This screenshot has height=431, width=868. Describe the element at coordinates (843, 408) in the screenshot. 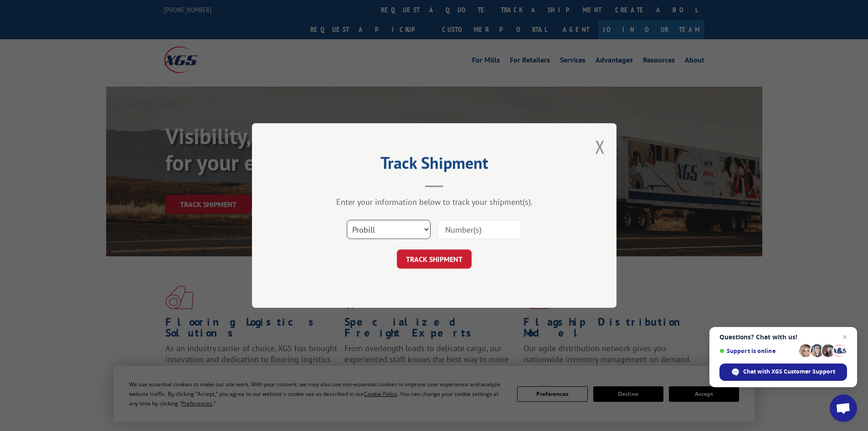

I see `div: Open chat` at that location.